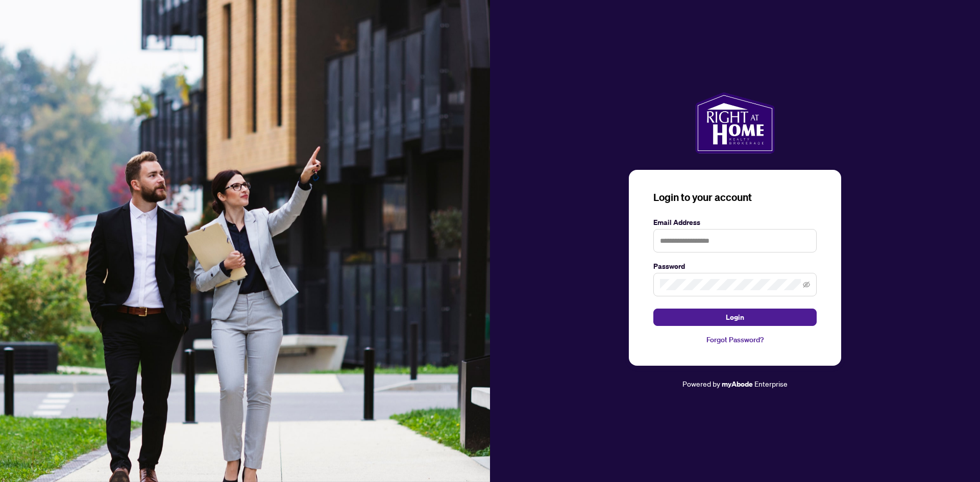 This screenshot has height=482, width=980. What do you see at coordinates (737, 384) in the screenshot?
I see `a: myAbode` at bounding box center [737, 384].